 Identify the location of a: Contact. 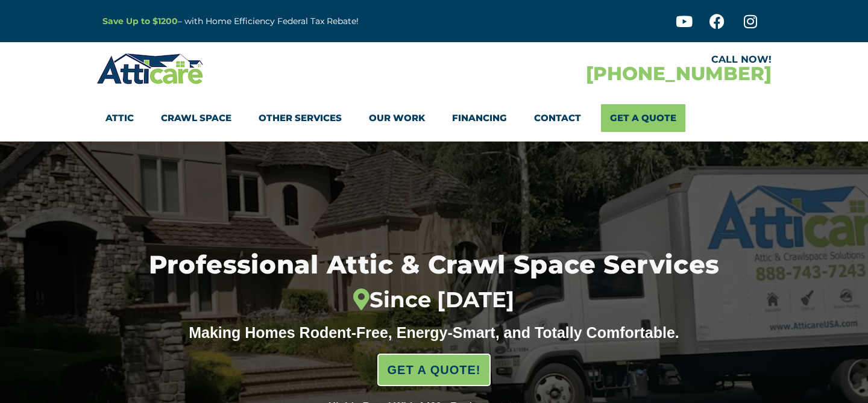
(558, 118).